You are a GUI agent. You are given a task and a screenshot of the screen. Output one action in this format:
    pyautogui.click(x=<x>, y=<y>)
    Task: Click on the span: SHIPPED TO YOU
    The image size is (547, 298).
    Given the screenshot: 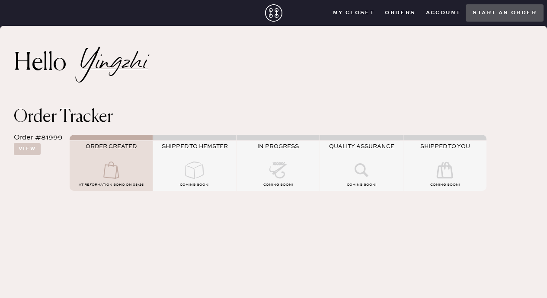 What is the action you would take?
    pyautogui.click(x=445, y=147)
    